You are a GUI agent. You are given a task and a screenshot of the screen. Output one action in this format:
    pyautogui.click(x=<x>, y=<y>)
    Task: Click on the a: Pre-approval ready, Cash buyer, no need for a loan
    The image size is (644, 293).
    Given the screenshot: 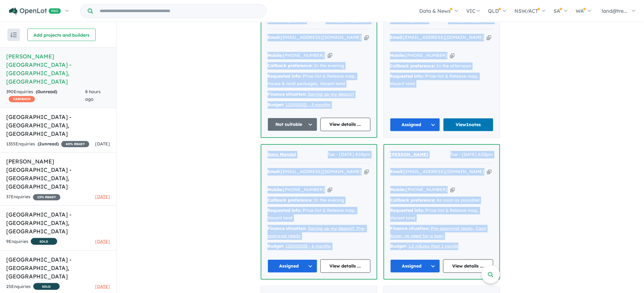 What is the action you would take?
    pyautogui.click(x=438, y=232)
    